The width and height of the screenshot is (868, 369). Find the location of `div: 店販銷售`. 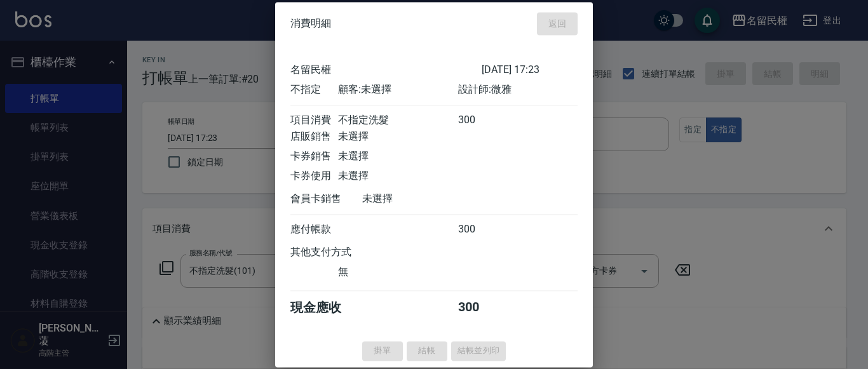

div: 店販銷售 is located at coordinates (314, 137).